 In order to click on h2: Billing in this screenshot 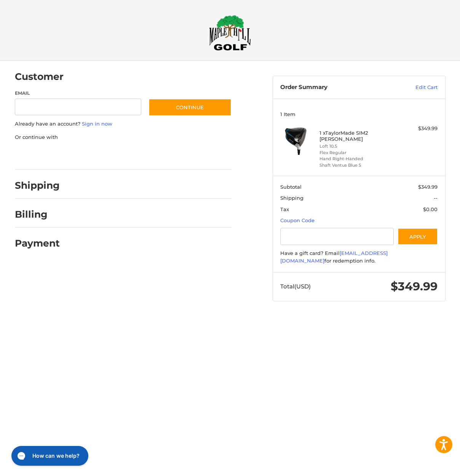, I will do `click(37, 214)`.